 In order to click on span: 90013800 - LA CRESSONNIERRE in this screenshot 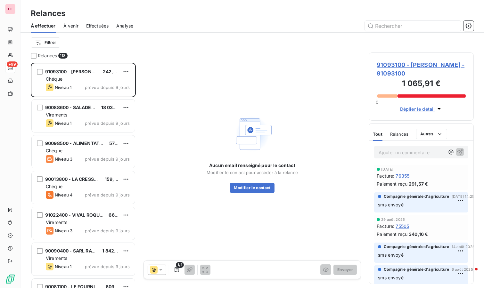, I will do `click(81, 179)`.